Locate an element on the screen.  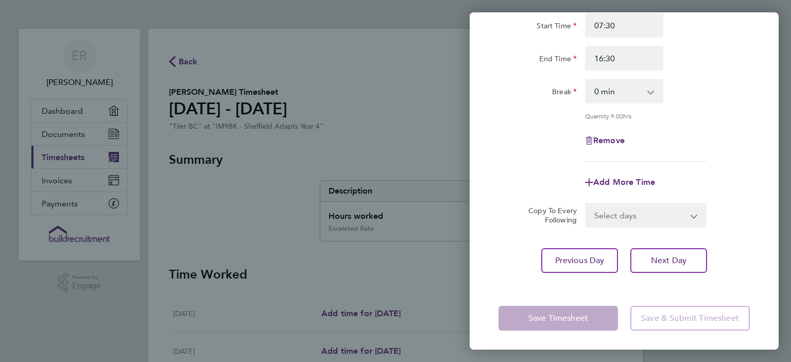
button: Add More Time is located at coordinates (620, 182).